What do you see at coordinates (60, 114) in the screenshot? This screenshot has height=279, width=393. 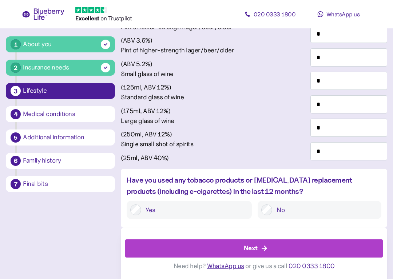 I see `button: 4Medical conditions` at bounding box center [60, 114].